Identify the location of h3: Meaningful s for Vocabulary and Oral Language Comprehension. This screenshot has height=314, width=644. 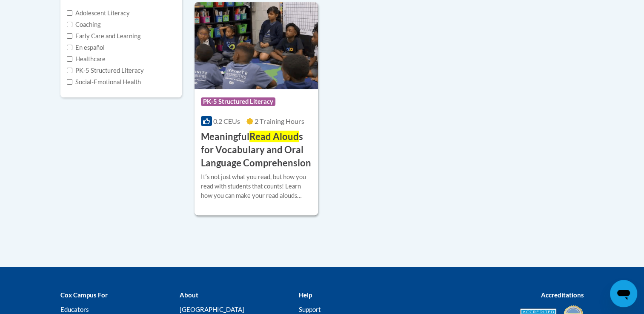
(256, 150).